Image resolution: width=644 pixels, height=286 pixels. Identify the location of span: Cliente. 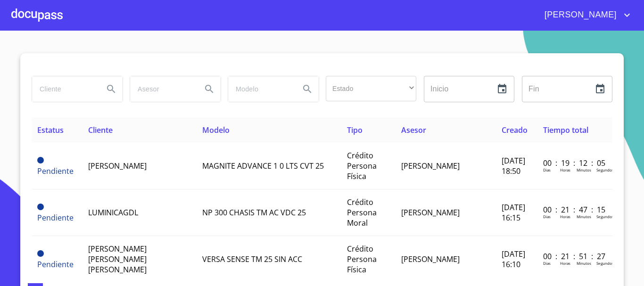
(101, 130).